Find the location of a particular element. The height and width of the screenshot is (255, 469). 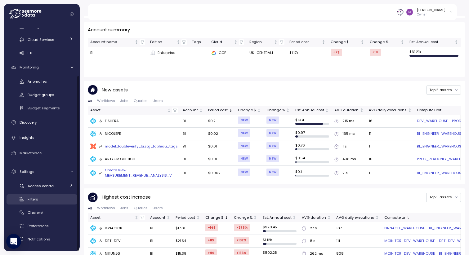

td: 10 is located at coordinates (390, 159).